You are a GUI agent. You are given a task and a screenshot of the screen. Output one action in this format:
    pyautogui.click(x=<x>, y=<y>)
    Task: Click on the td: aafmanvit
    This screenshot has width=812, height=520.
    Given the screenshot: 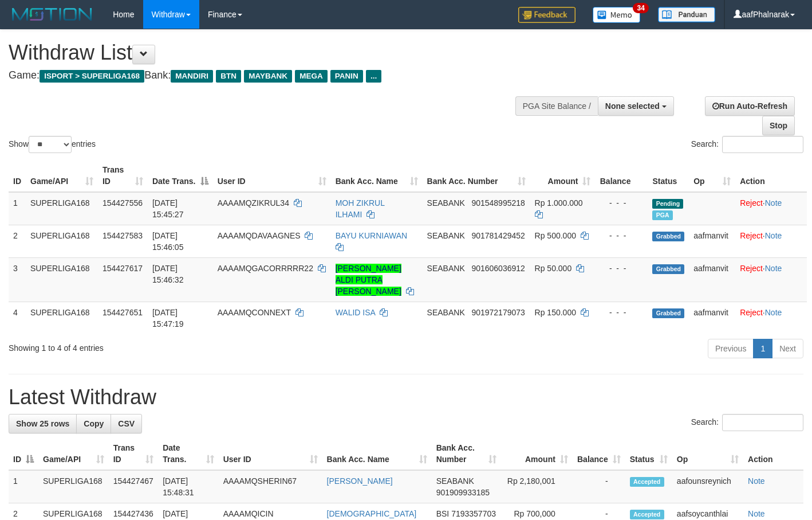 What is the action you would take?
    pyautogui.click(x=712, y=241)
    